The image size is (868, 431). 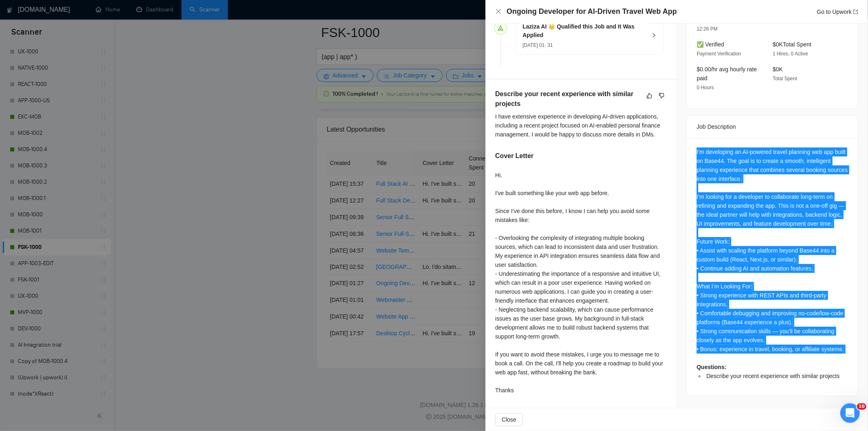 I want to click on span: Payment Verification, so click(x=719, y=53).